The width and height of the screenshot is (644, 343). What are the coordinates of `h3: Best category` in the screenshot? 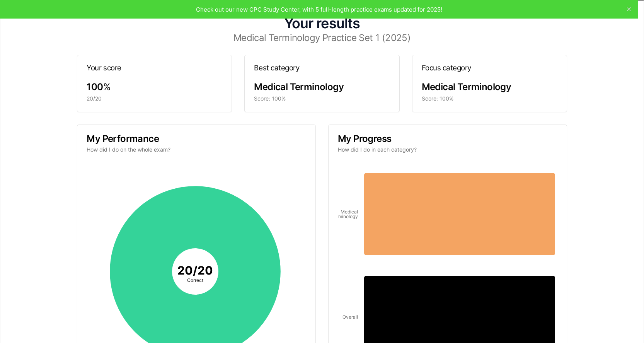 It's located at (322, 67).